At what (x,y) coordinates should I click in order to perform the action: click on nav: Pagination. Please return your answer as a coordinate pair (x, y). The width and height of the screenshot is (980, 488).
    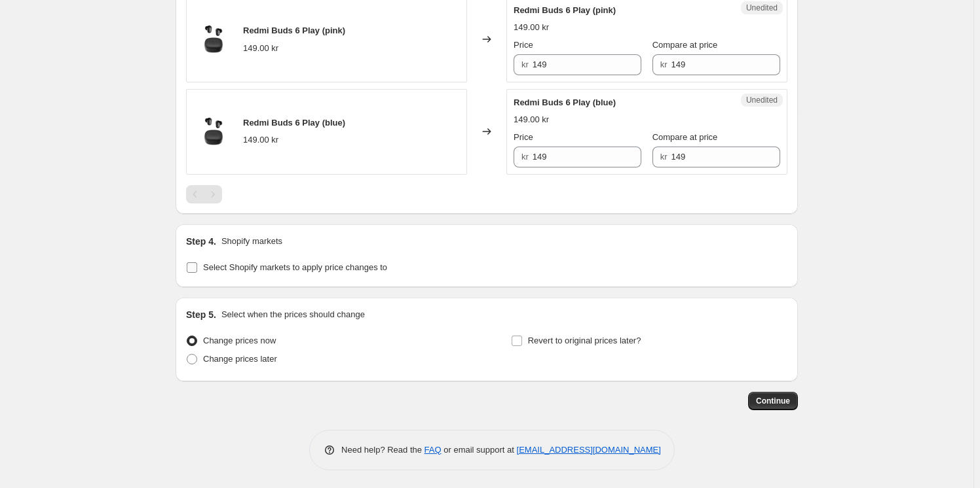
    Looking at the image, I should click on (204, 194).